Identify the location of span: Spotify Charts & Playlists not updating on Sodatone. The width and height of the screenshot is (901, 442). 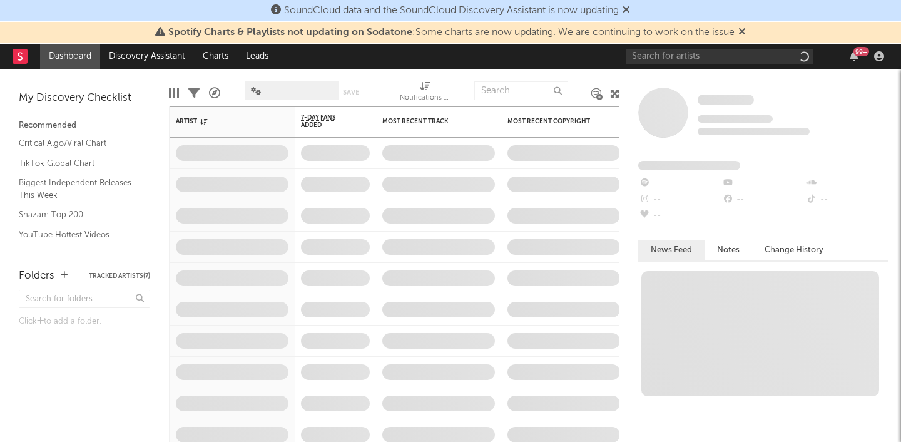
(290, 33).